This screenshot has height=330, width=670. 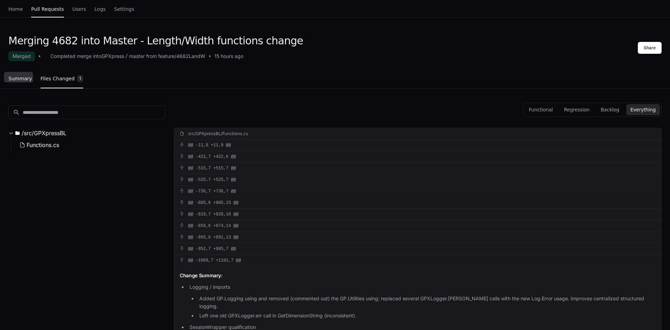 I want to click on span: Logs, so click(x=100, y=9).